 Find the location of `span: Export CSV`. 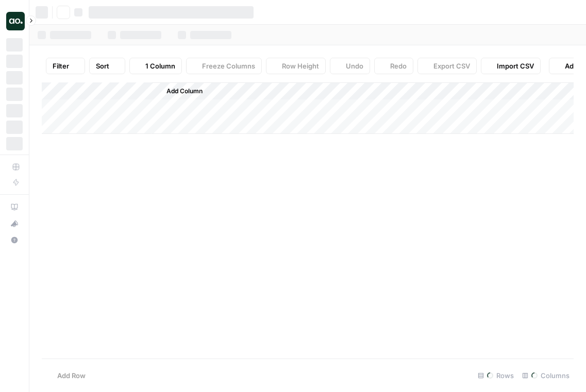

span: Export CSV is located at coordinates (452, 66).